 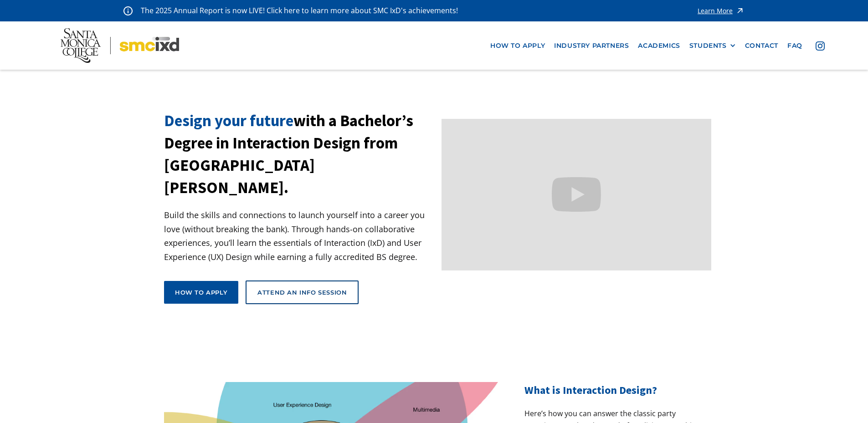 What do you see at coordinates (761, 45) in the screenshot?
I see `a: contact` at bounding box center [761, 45].